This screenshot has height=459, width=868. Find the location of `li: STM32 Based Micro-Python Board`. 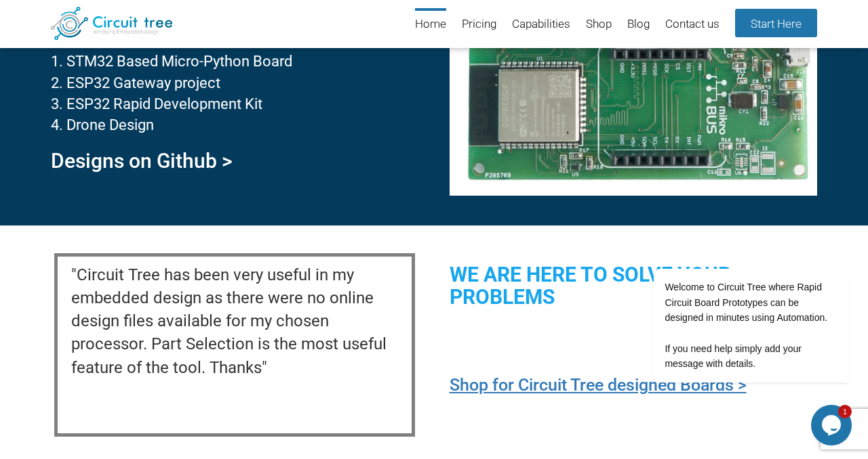

li: STM32 Based Micro-Python Board is located at coordinates (235, 61).